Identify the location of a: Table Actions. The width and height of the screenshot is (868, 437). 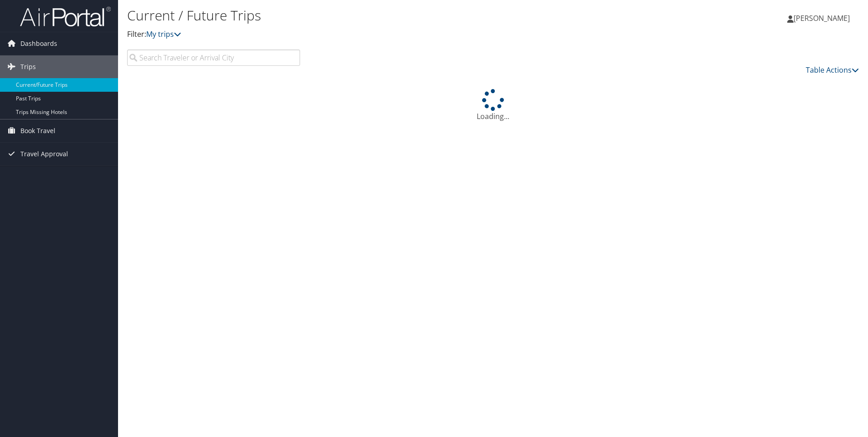
(832, 70).